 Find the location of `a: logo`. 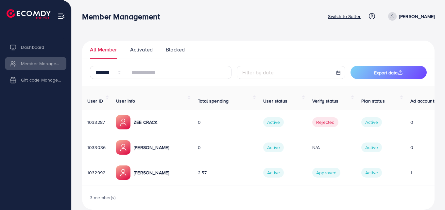

a: logo is located at coordinates (28, 14).